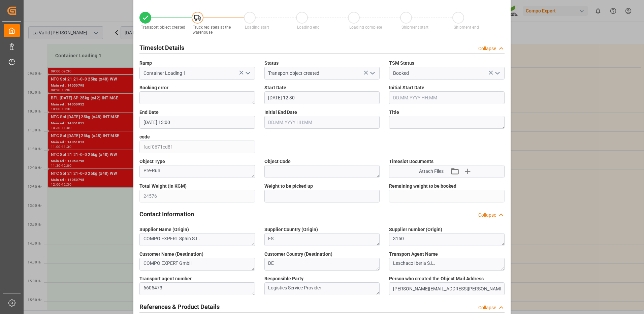 The height and width of the screenshot is (314, 644). Describe the element at coordinates (447, 264) in the screenshot. I see `textarea: Leschaco Iberia S.L.` at that location.